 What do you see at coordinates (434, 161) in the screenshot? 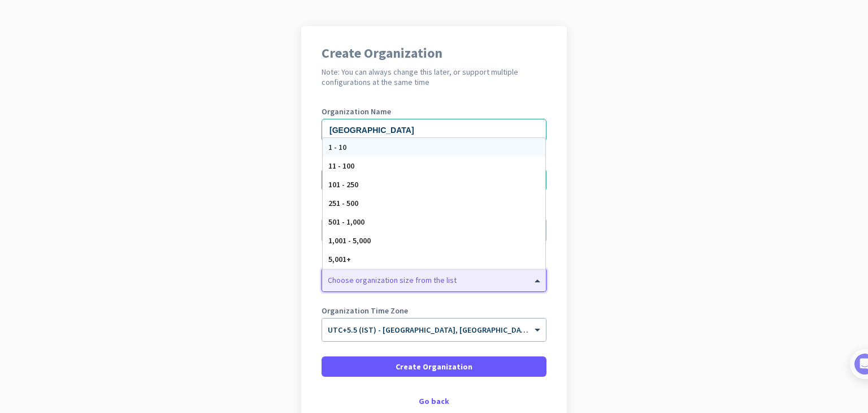
I see `label: Phone Number` at bounding box center [434, 161].